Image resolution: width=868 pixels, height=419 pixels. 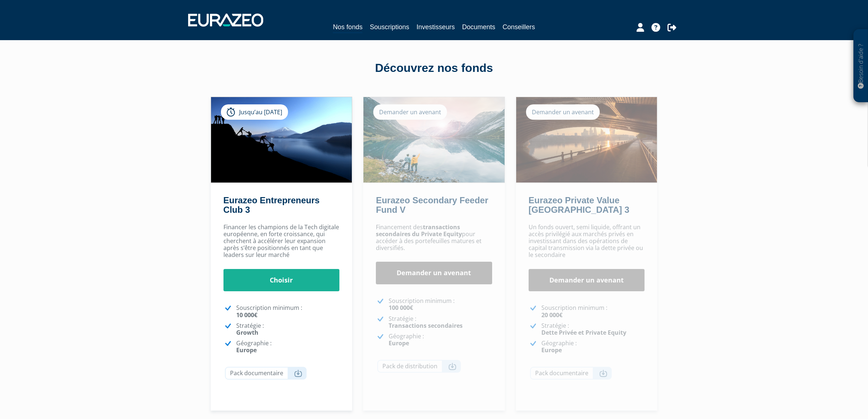 What do you see at coordinates (586, 139) in the screenshot?
I see `img: Eurazeo Private Value Europe 3` at bounding box center [586, 139].